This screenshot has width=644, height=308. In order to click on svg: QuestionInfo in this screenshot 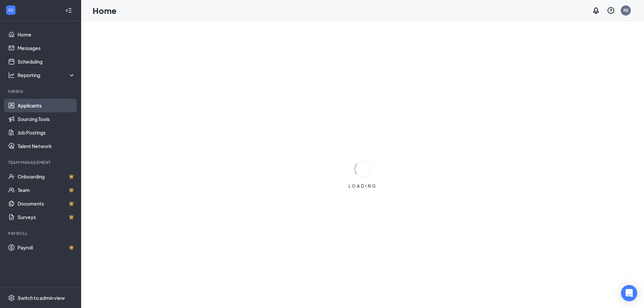, I will do `click(611, 11)`.